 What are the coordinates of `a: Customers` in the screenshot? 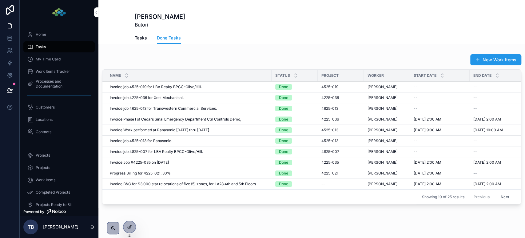 It's located at (59, 107).